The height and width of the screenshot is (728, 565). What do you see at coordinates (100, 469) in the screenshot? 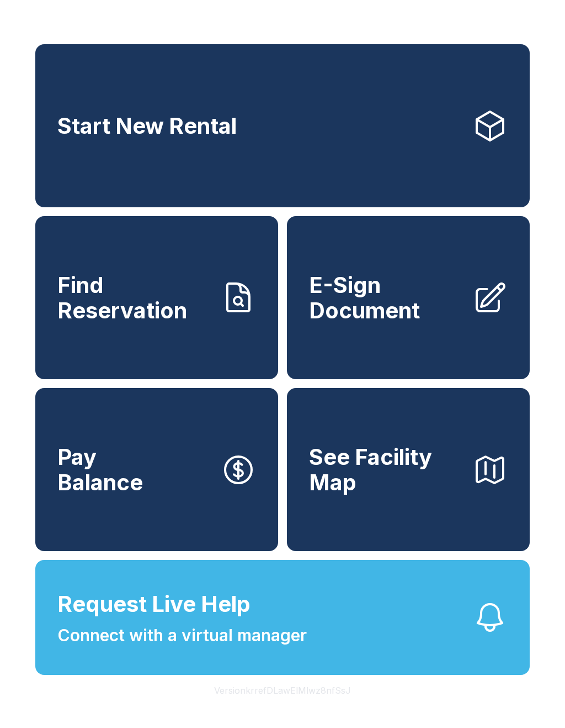
I see `span: Pay Balance` at bounding box center [100, 469].